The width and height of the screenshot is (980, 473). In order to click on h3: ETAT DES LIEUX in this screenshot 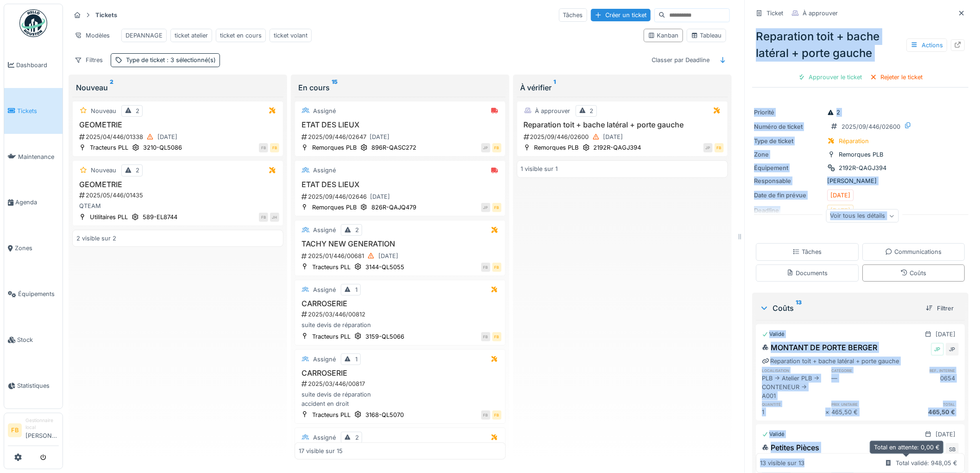, I will do `click(400, 124)`.